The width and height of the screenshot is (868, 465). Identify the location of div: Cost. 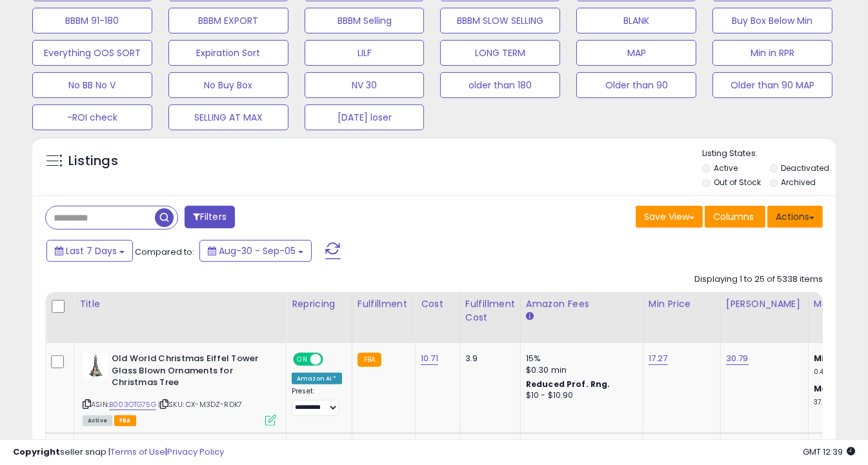
(438, 304).